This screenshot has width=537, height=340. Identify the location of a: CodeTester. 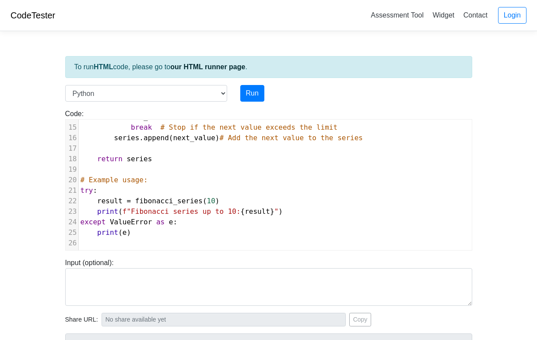
(33, 15).